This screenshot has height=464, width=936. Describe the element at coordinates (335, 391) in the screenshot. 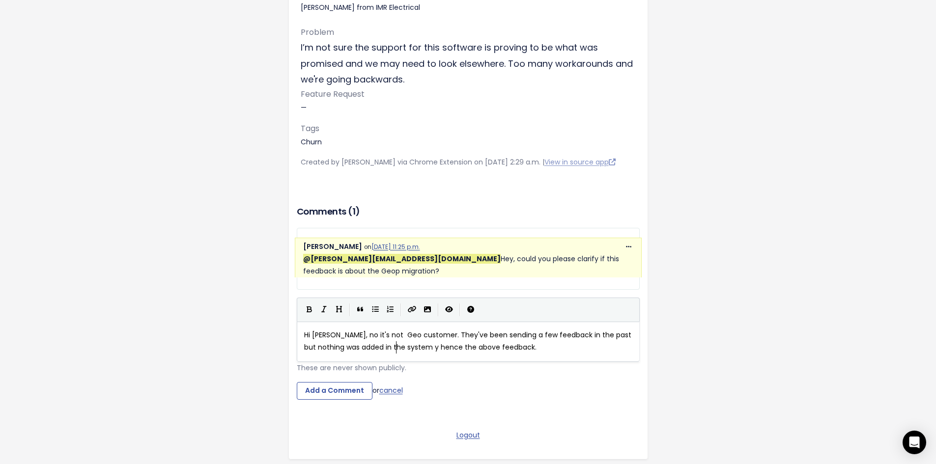

I see `input: Add a Comment` at that location.